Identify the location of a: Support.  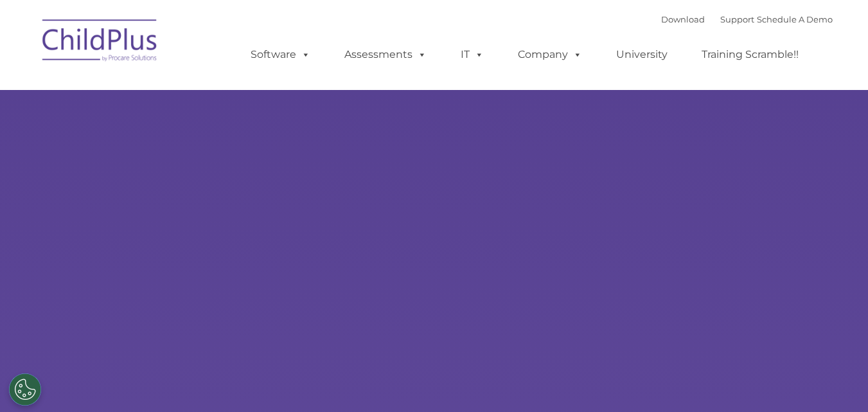
(737, 19).